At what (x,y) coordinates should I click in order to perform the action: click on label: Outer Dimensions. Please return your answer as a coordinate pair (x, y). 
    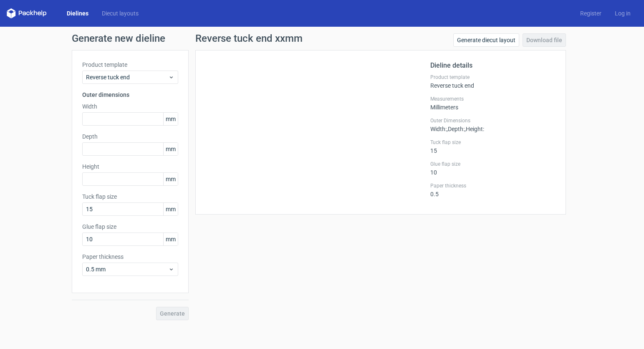
    Looking at the image, I should click on (493, 121).